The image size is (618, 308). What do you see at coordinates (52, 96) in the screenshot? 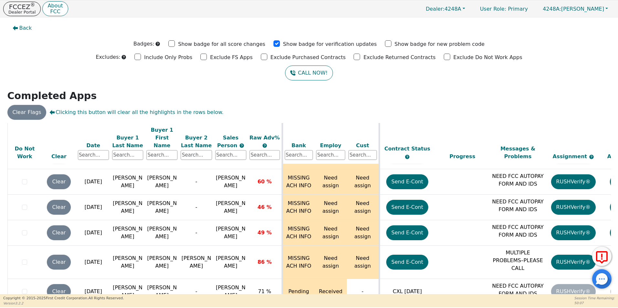
I see `strong: Completed Apps` at bounding box center [52, 96].